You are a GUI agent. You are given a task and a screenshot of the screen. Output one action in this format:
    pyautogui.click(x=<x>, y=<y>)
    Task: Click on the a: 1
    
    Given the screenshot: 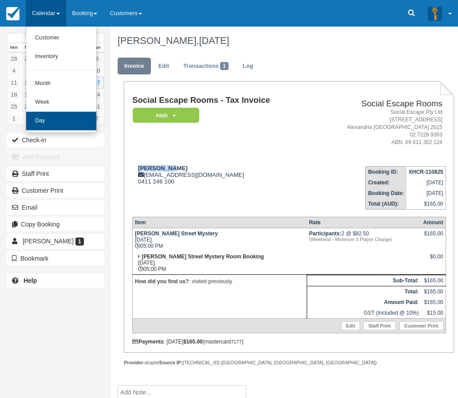 What is the action you would take?
    pyautogui.click(x=14, y=118)
    